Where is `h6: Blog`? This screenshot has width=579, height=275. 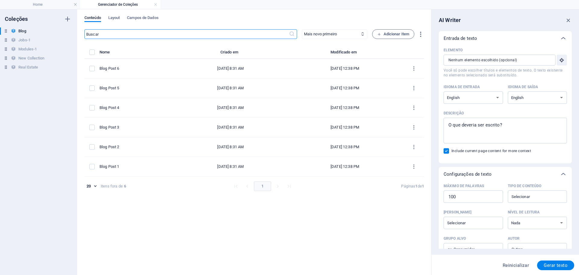 h6: Blog is located at coordinates (22, 31).